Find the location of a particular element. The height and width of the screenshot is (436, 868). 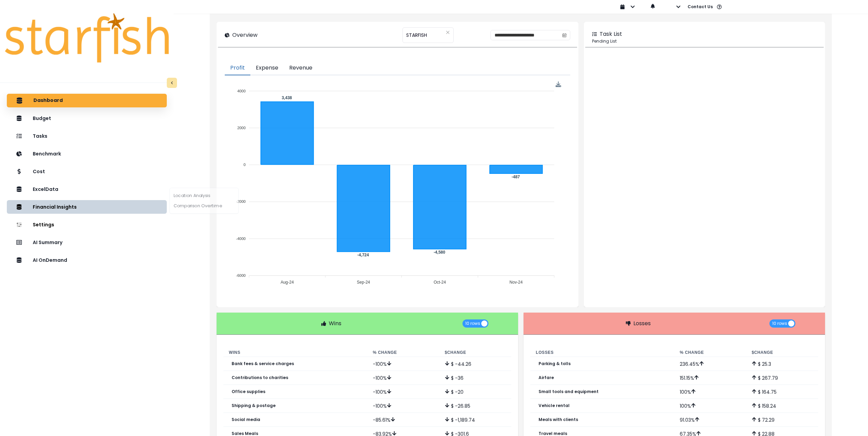

tspan: -6000 is located at coordinates (241, 276).